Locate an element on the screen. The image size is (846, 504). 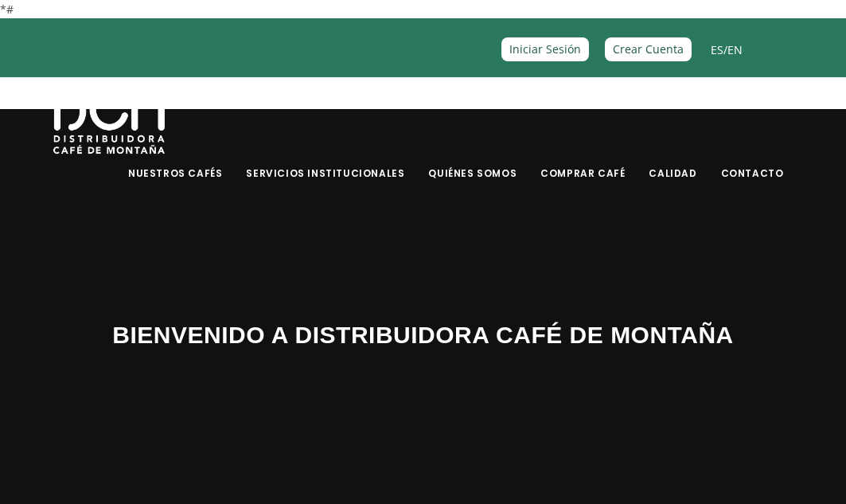
a: Servicios Institucionales is located at coordinates (324, 160).